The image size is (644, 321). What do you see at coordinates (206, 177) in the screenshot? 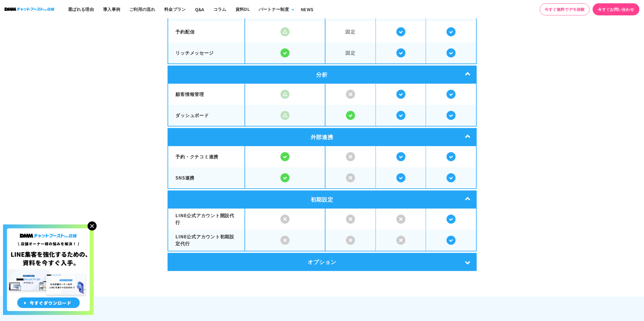
I see `p: SNS連携` at bounding box center [206, 177].